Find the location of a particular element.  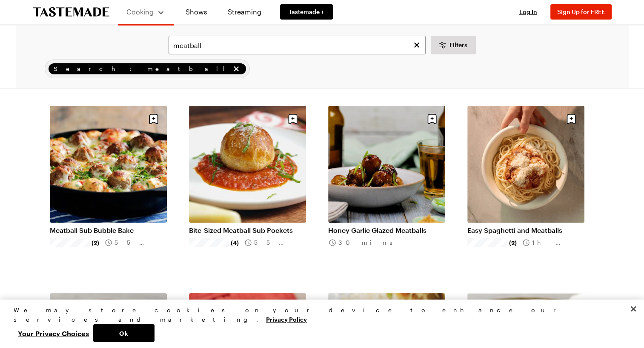

div: Privacy is located at coordinates (318, 324).